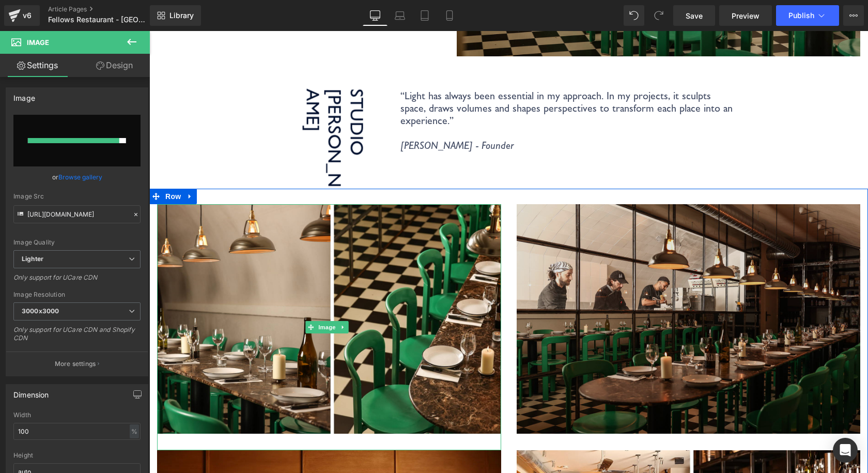 The width and height of the screenshot is (868, 473). Describe the element at coordinates (24, 96) in the screenshot. I see `div: Image` at that location.